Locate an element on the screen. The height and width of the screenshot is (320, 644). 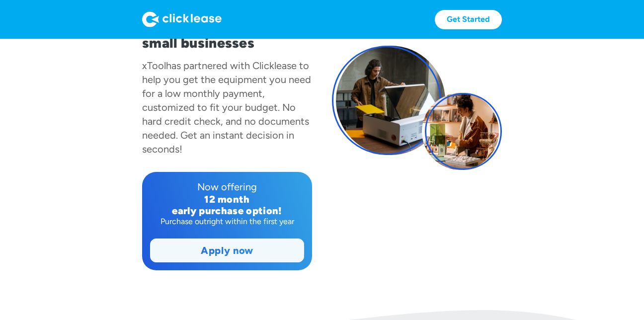
div: Now offering is located at coordinates (227, 187).